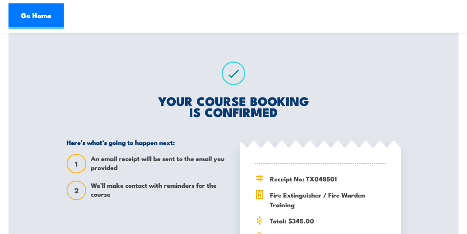 The height and width of the screenshot is (234, 467). Describe the element at coordinates (76, 191) in the screenshot. I see `span: 2` at that location.